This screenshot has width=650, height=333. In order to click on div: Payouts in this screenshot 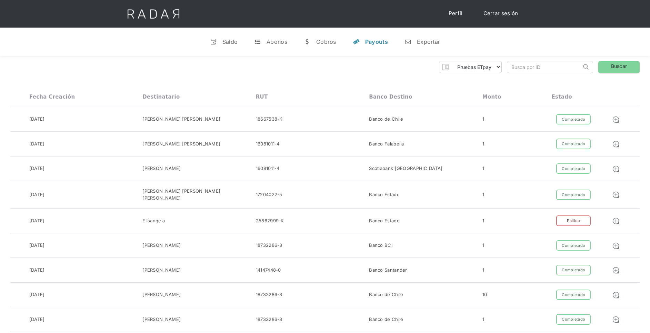, I will do `click(376, 42)`.